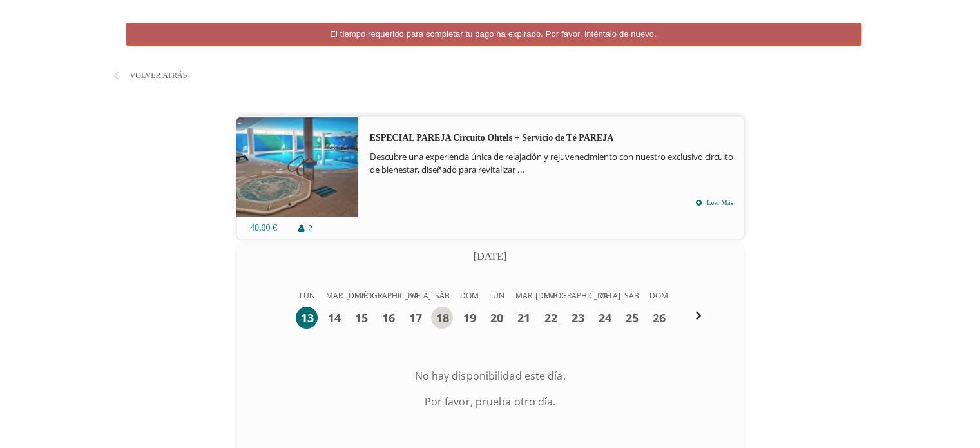 This screenshot has height=448, width=980. Describe the element at coordinates (552, 163) in the screenshot. I see `div: Descubre una experiencia única de relajación y rejuvenecimiento con nuestro exclusivo circuito de...` at that location.